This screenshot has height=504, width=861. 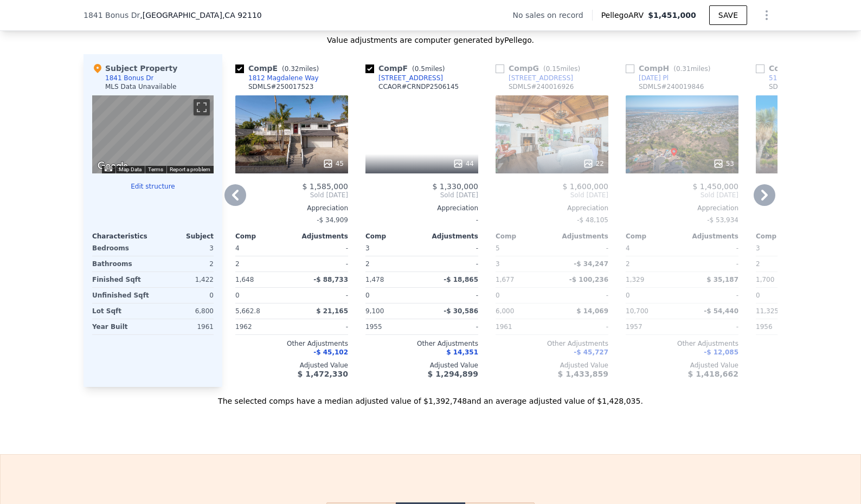 I want to click on div: 45, so click(x=333, y=163).